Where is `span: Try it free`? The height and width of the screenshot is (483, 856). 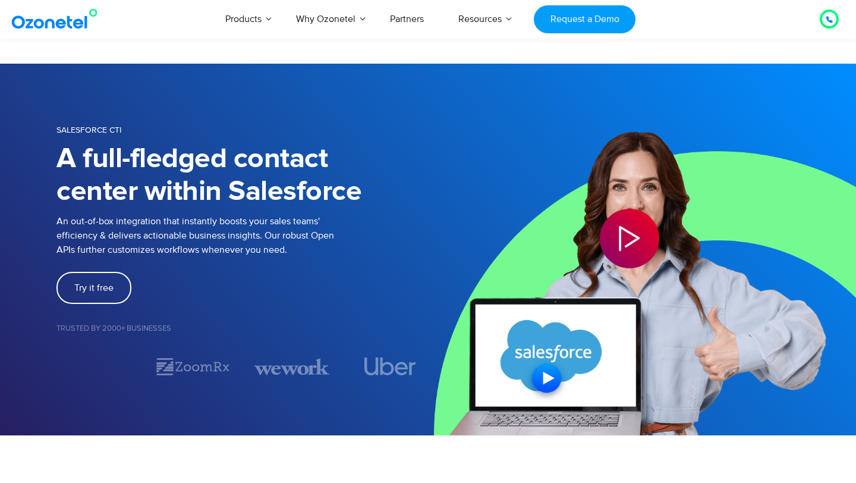
span: Try it free is located at coordinates (94, 288).